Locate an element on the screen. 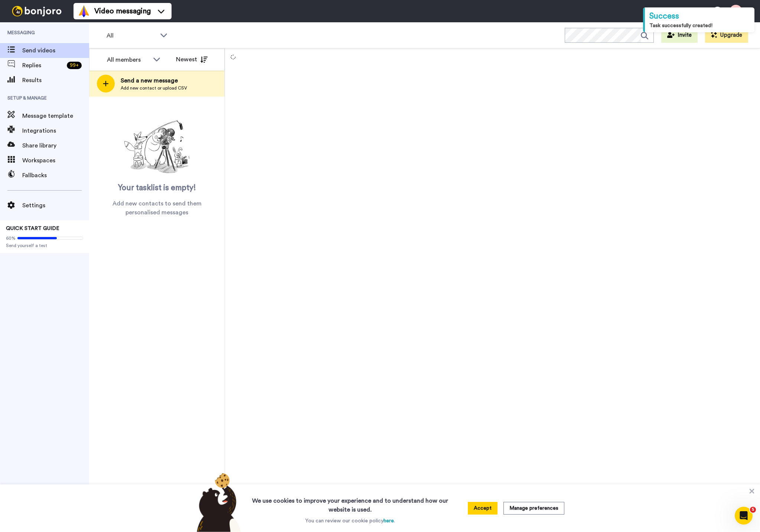 This screenshot has width=760, height=532. span: Replies is located at coordinates (43, 65).